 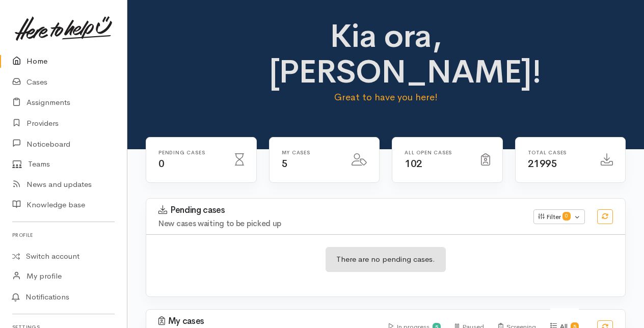 I want to click on h3: My cases, so click(x=267, y=321).